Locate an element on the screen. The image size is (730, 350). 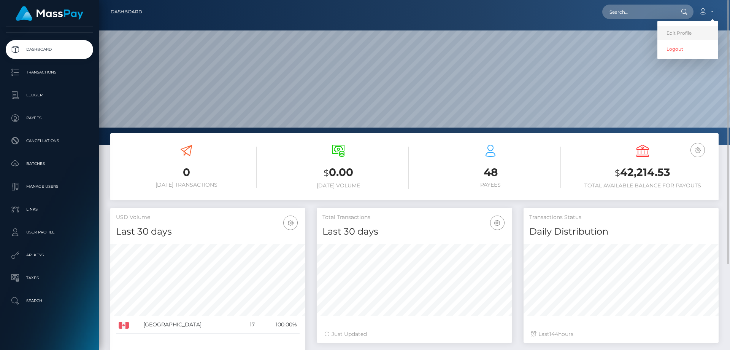
a: Edit Profile is located at coordinates (688, 33).